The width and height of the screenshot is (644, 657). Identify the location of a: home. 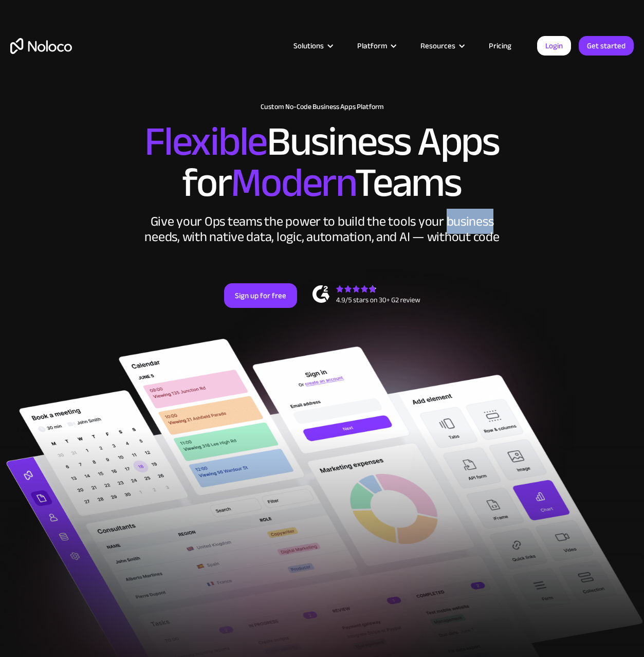
(41, 46).